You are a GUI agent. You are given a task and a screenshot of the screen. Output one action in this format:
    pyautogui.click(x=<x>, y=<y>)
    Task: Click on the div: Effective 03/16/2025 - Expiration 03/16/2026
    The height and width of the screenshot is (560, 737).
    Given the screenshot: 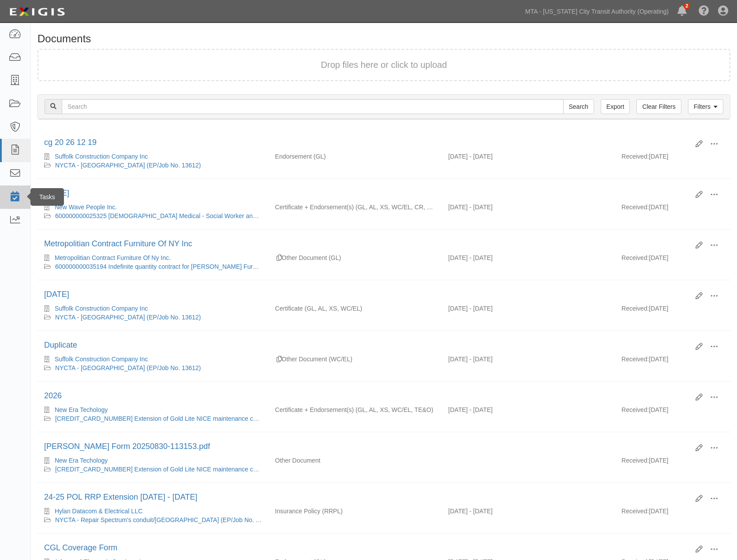 What is the action you would take?
    pyautogui.click(x=528, y=207)
    